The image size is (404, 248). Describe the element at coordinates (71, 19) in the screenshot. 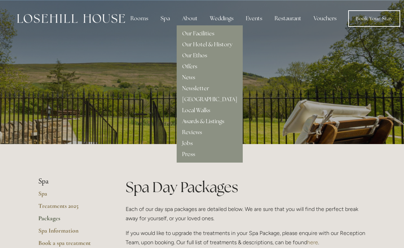

I see `img: Losehill House` at that location.